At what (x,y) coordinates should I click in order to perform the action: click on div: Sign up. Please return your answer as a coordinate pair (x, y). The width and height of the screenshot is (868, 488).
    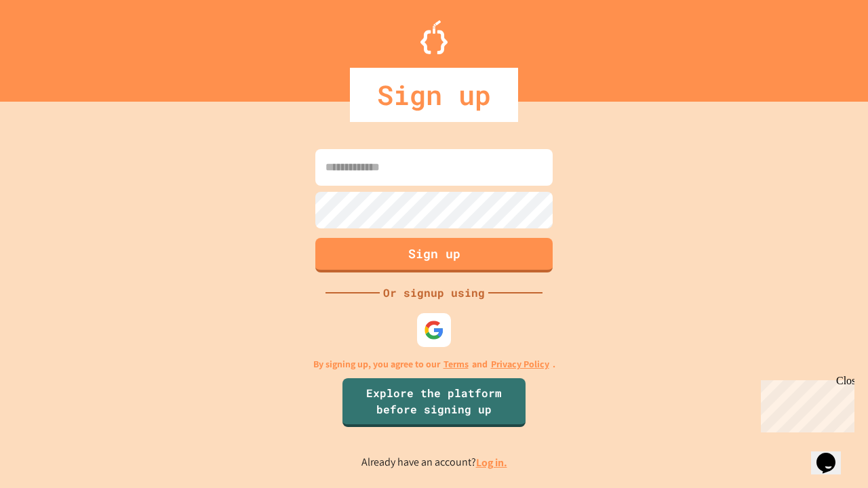
    Looking at the image, I should click on (434, 95).